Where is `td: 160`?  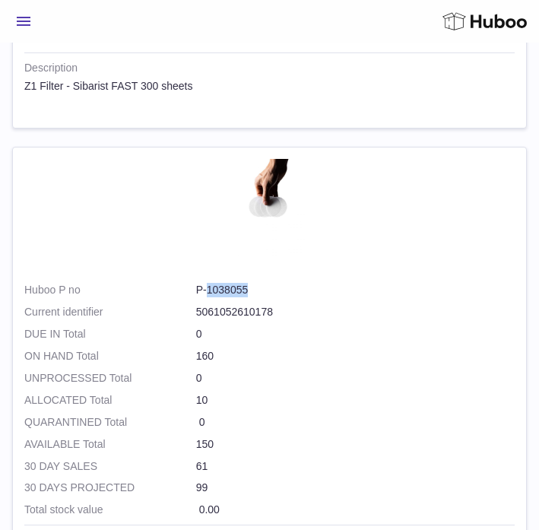
td: 160 is located at coordinates (269, 359).